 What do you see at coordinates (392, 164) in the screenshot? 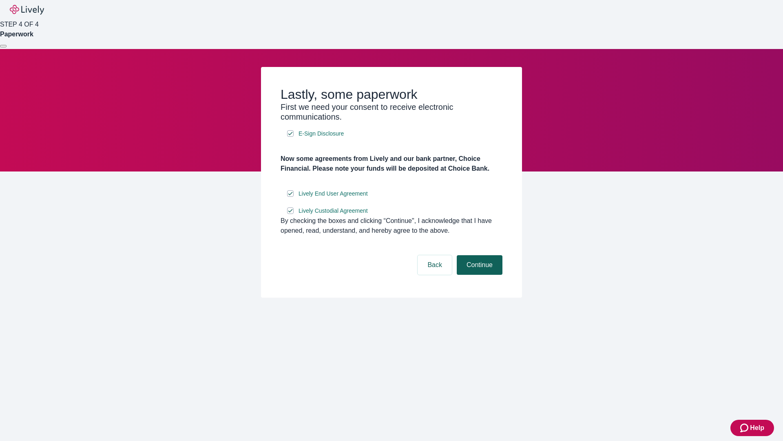
I see `h4: Now some agreements from Lively and our bank partner, Choice Financial. Please note your funds wi...` at bounding box center [392, 164].